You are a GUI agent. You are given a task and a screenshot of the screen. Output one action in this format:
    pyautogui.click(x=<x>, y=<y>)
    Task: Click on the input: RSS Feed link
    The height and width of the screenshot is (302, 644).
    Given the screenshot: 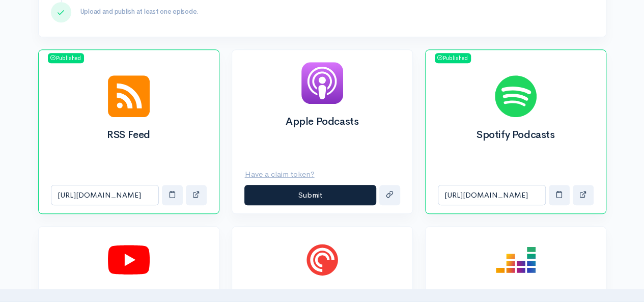 What is the action you would take?
    pyautogui.click(x=105, y=195)
    